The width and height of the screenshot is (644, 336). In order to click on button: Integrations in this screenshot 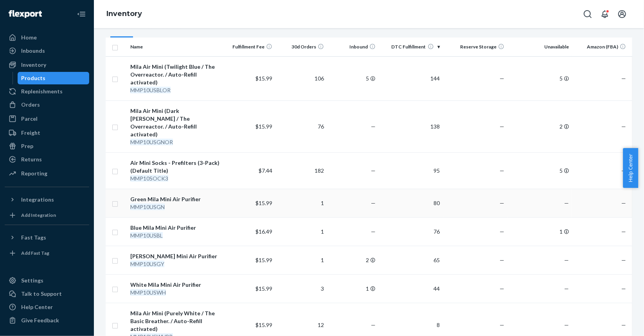, I will do `click(47, 200)`.